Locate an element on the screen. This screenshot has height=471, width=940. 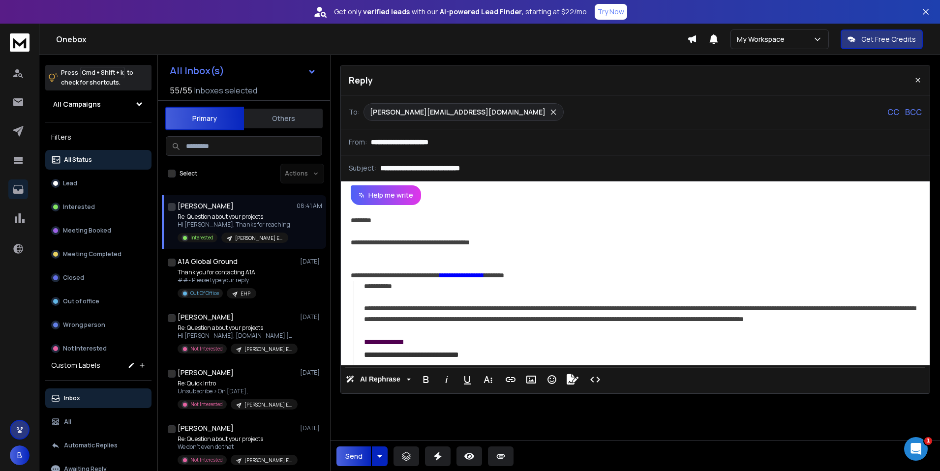
h1: Onebox is located at coordinates (371, 39).